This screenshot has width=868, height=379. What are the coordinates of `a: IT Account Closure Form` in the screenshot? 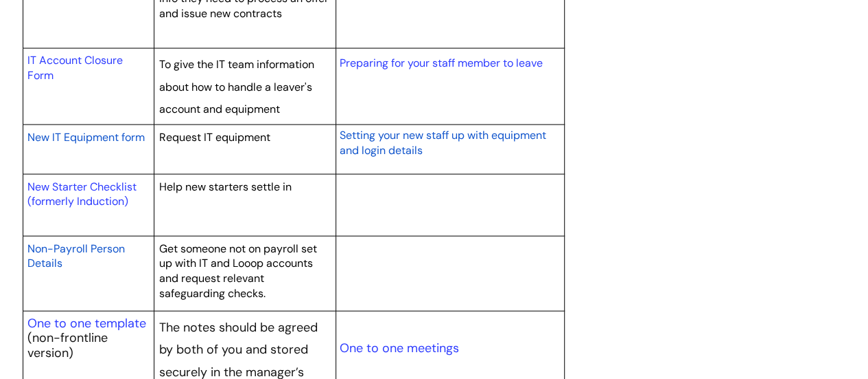 It's located at (75, 67).